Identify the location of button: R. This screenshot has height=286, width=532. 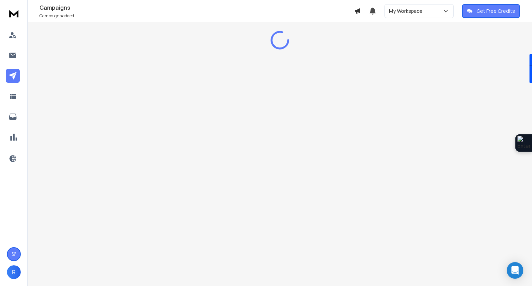
(14, 272).